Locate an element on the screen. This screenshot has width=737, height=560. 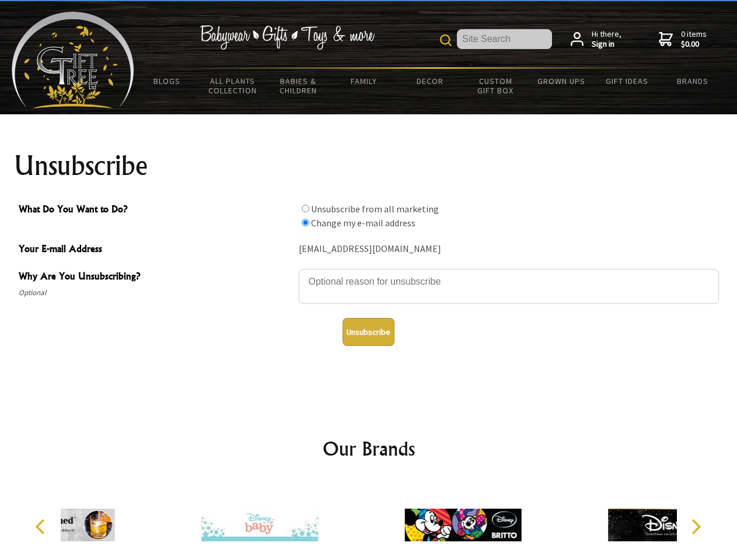
label: Change my e-mail address is located at coordinates (363, 223).